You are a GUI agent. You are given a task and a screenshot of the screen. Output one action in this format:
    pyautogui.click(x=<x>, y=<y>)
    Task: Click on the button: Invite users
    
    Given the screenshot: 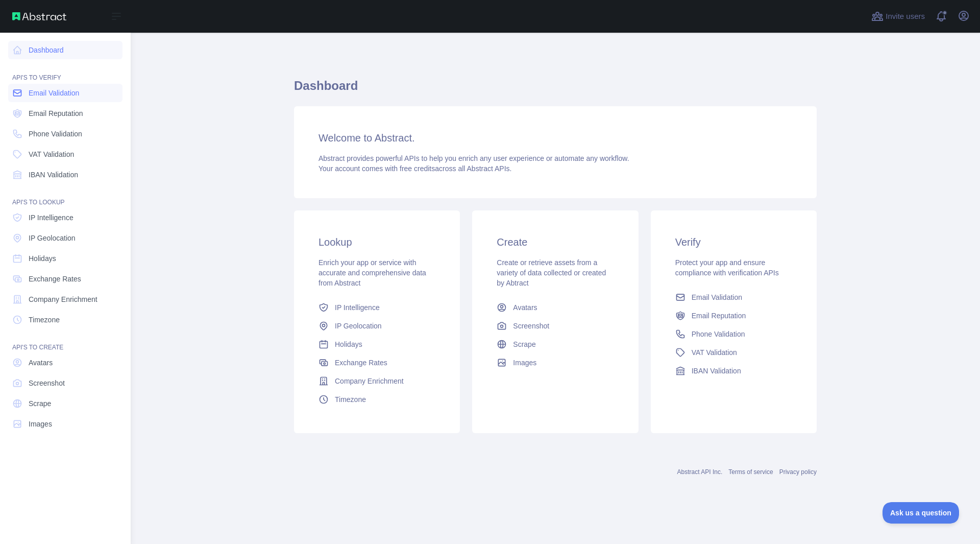 What is the action you would take?
    pyautogui.click(x=898, y=16)
    